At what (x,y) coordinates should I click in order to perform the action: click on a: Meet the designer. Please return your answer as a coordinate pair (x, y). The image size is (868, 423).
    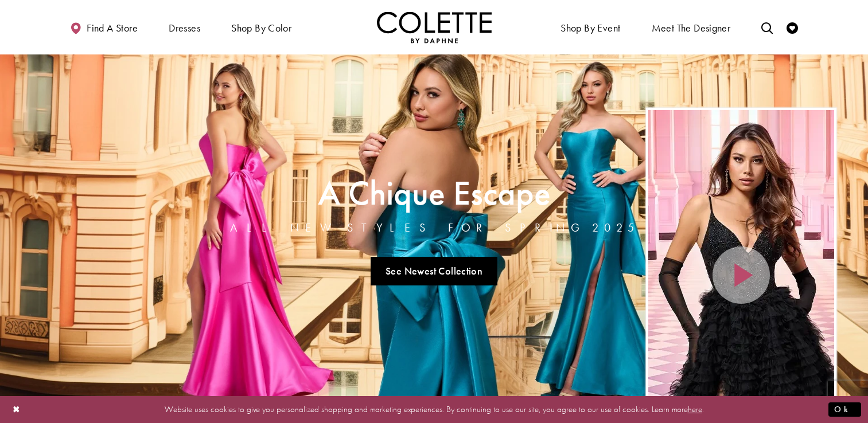
    Looking at the image, I should click on (691, 27).